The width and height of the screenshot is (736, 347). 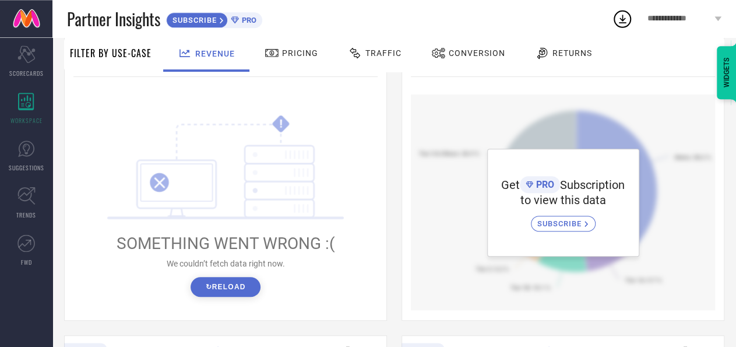 I want to click on span: Filter By Use-Case, so click(x=111, y=53).